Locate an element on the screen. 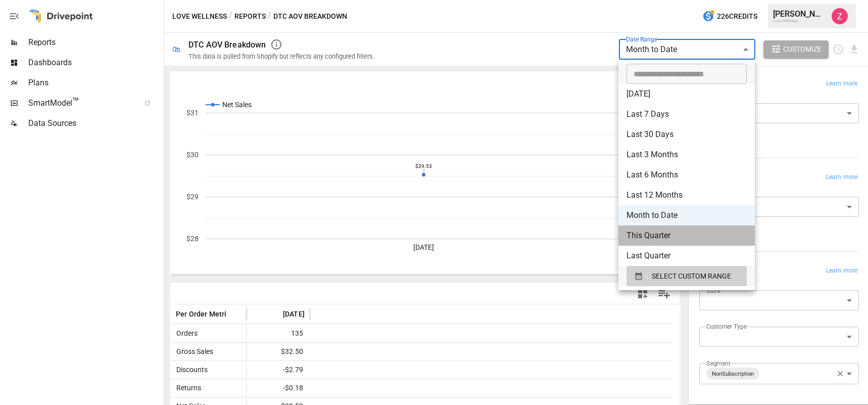 The image size is (868, 405). li: Last 30 Days is located at coordinates (687, 134).